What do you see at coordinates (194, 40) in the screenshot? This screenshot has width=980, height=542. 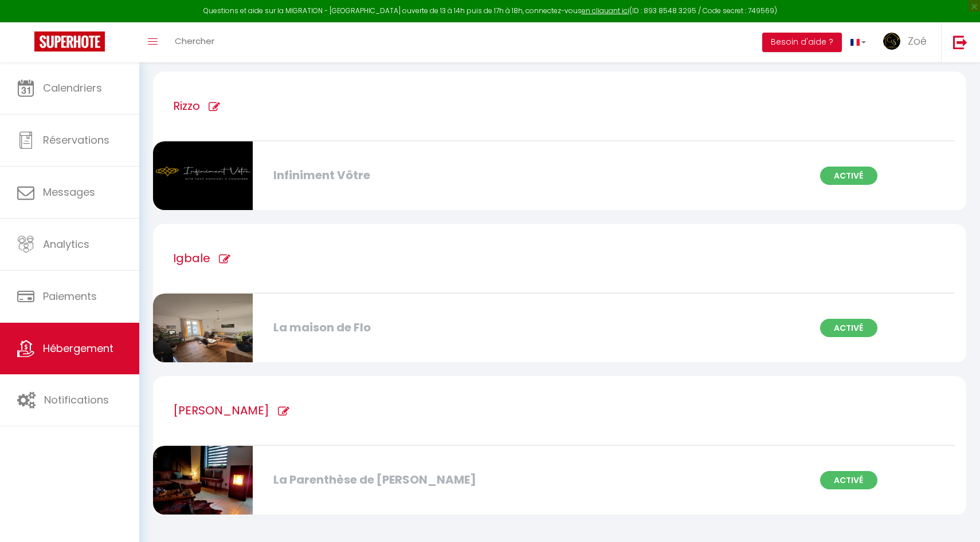 I see `span: Chercher` at bounding box center [194, 40].